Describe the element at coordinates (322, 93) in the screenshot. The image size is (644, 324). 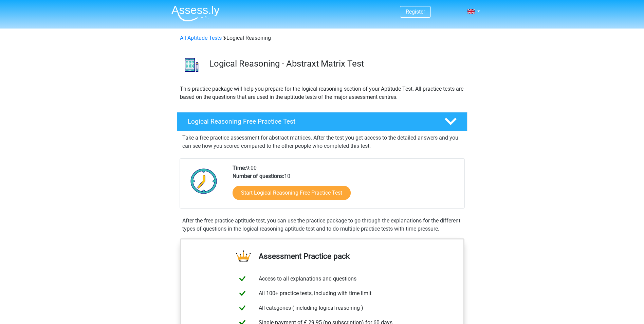
I see `p: This practice package will help you prepare for the logical reasoning section of your Aptitude Te...` at that location.